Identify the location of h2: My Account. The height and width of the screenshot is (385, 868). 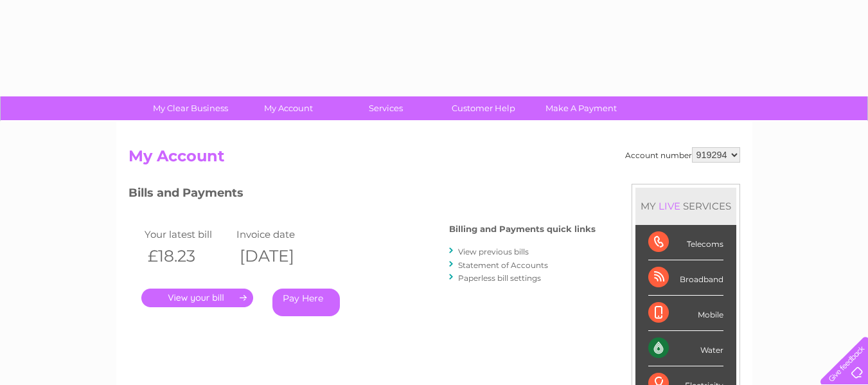
(434, 160).